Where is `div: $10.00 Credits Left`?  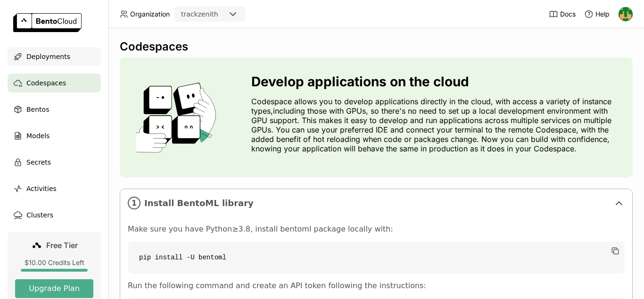 div: $10.00 Credits Left is located at coordinates (54, 263).